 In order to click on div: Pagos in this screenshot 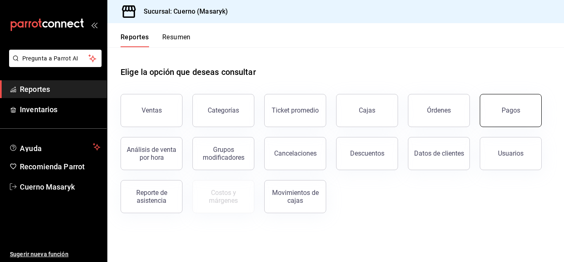, I will do `click(511, 110)`.